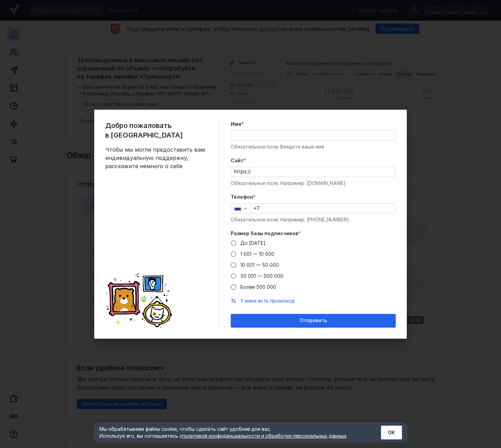 The image size is (501, 448). What do you see at coordinates (241, 197) in the screenshot?
I see `span: Телефон` at bounding box center [241, 197].